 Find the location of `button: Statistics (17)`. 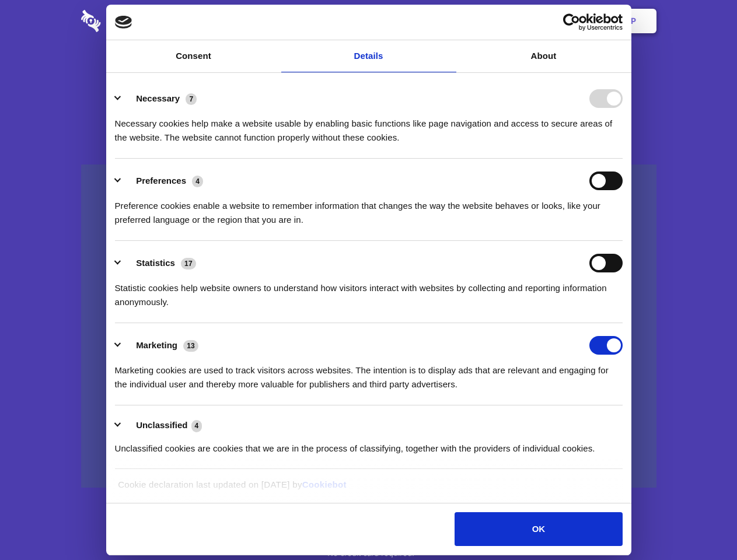

button: Statistics (17) is located at coordinates (159, 263).